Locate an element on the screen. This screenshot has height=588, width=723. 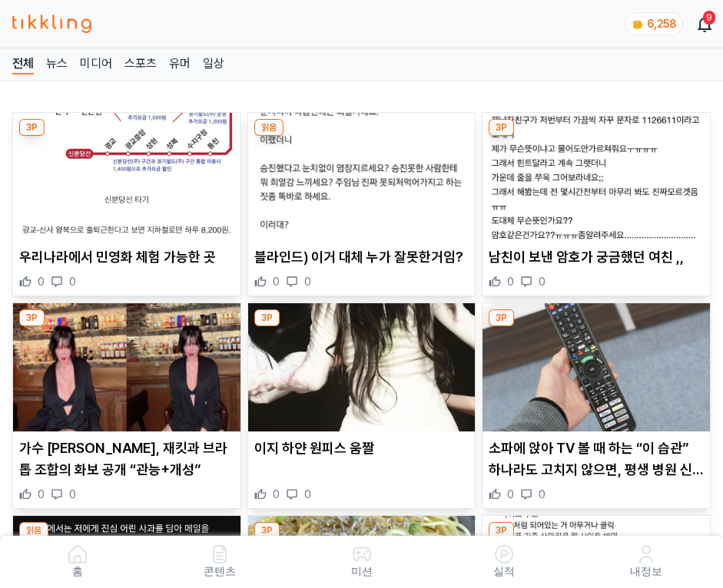
span: 6,258 is located at coordinates (661, 24).